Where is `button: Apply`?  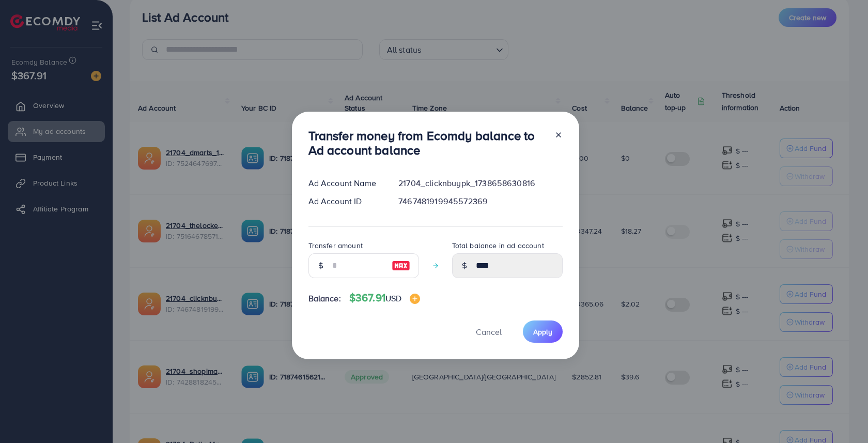 button: Apply is located at coordinates (542, 331).